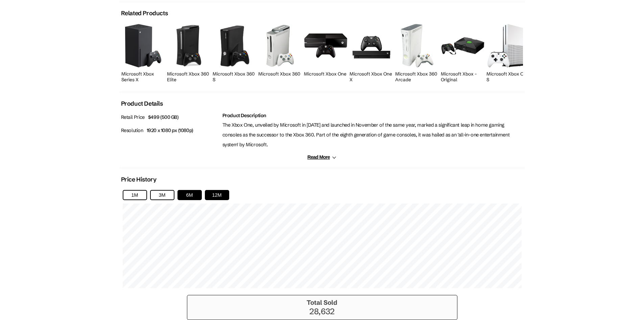  I want to click on a: Microsoft Xbox 360 Arcade Microsoft Xbox 360 Arcade, so click(418, 52).